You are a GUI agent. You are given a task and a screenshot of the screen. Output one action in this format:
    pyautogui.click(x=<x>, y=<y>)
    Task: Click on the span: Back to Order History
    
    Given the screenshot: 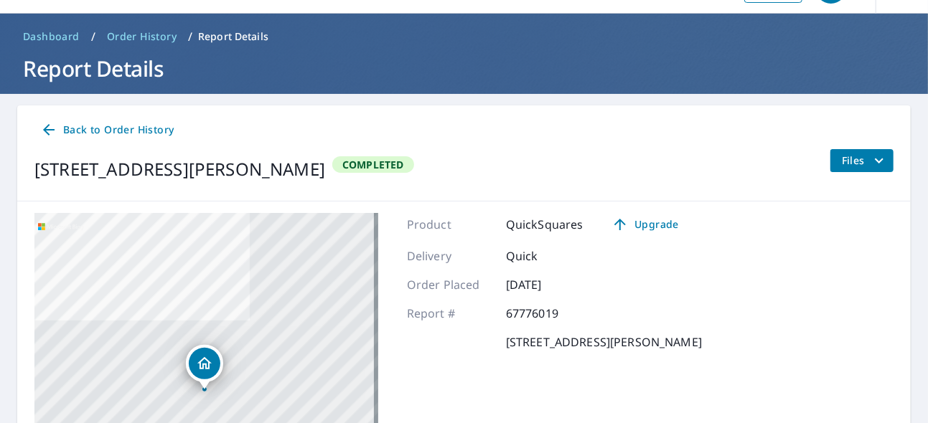 What is the action you would take?
    pyautogui.click(x=107, y=130)
    